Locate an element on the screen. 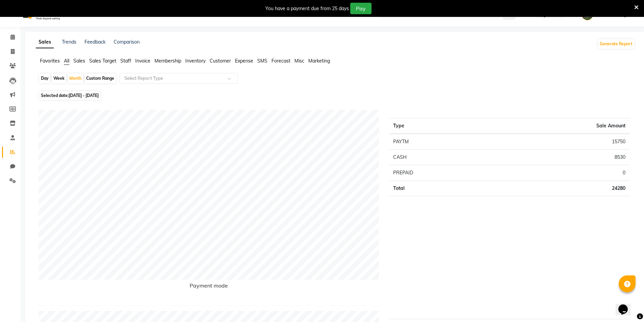 The image size is (644, 322). span: All is located at coordinates (67, 61).